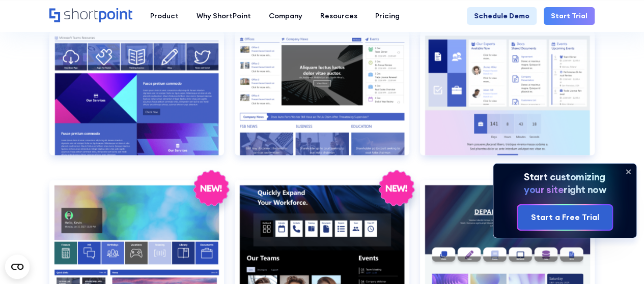 The width and height of the screenshot is (644, 284). What do you see at coordinates (164, 16) in the screenshot?
I see `a: Product` at bounding box center [164, 16].